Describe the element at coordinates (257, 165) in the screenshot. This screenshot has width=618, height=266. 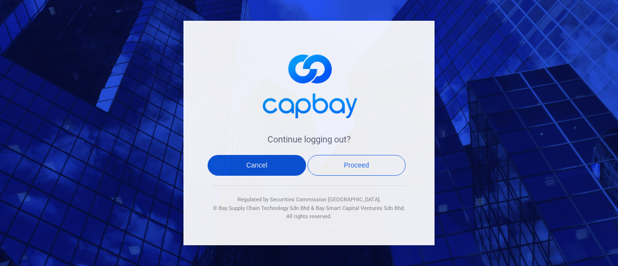
I see `button: Cancel` at that location.